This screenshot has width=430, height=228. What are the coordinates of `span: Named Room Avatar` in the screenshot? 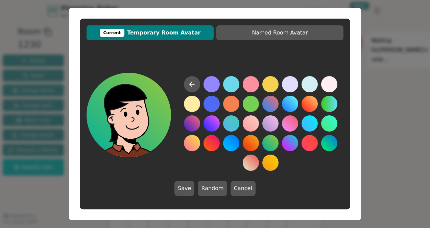 It's located at (280, 33).